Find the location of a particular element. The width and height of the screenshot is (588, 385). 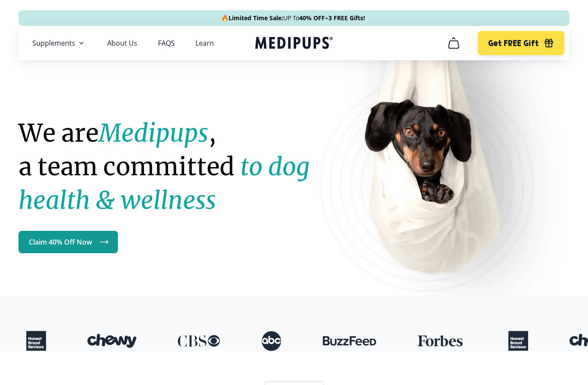

strong: Medipups is located at coordinates (154, 133).